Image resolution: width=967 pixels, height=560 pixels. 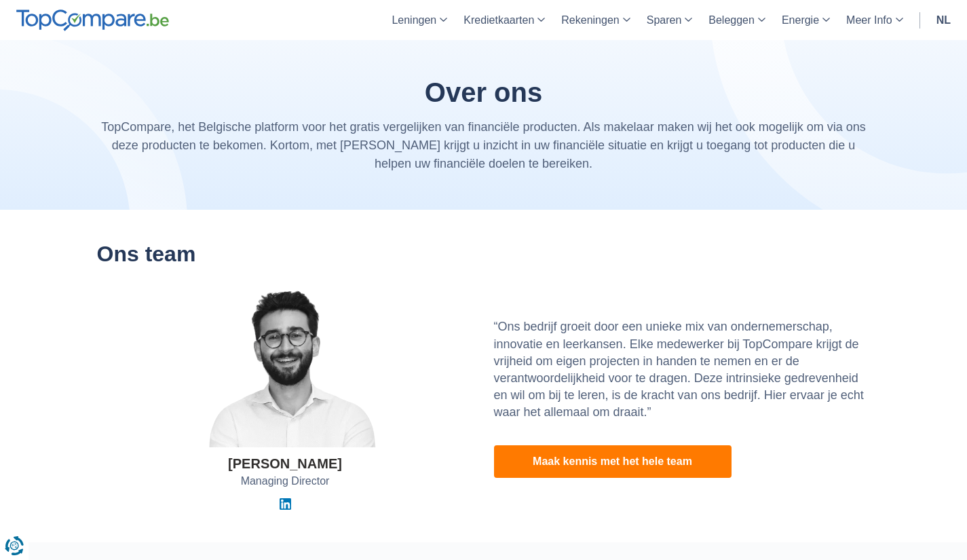 What do you see at coordinates (484, 92) in the screenshot?
I see `h1: Over ons` at bounding box center [484, 92].